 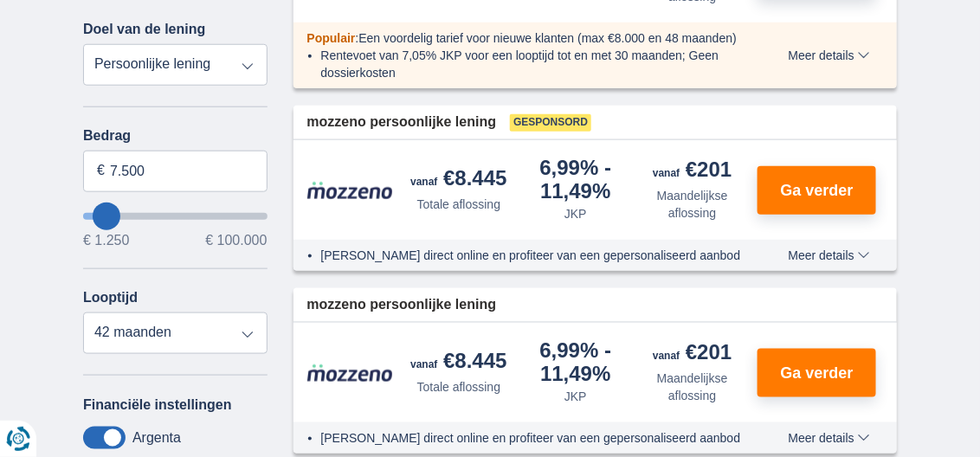 I want to click on span: € 100.000, so click(x=235, y=241).